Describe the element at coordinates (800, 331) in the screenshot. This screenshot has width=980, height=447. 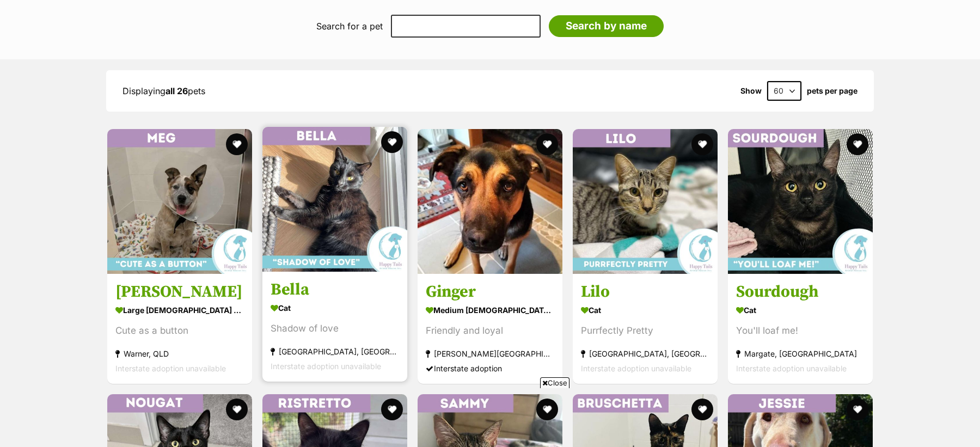
I see `div: You'll loaf me!` at that location.